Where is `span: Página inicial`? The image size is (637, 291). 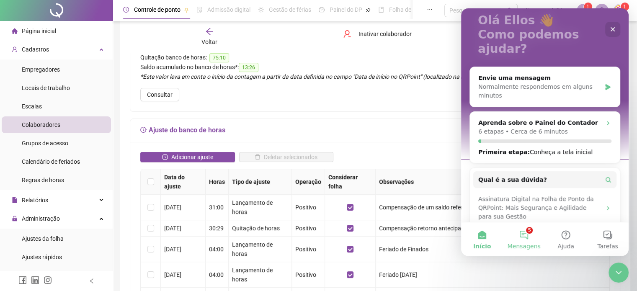 span: Página inicial is located at coordinates (39, 31).